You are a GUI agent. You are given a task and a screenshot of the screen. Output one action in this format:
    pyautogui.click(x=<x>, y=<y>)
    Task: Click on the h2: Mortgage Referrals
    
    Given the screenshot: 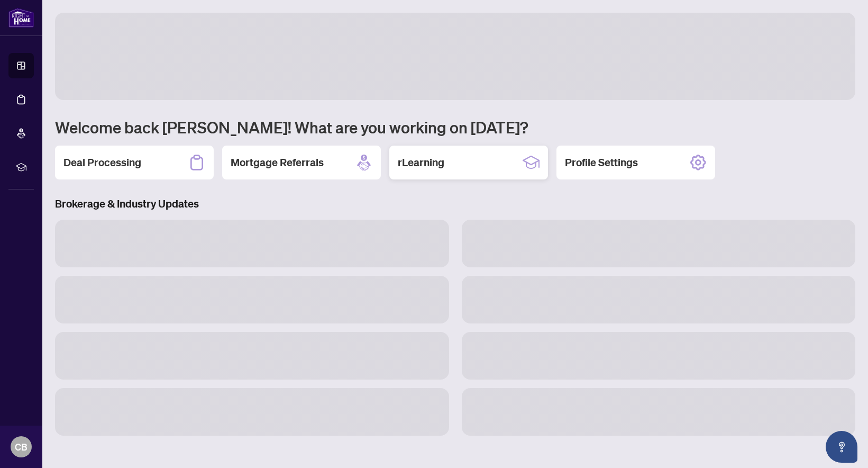 What is the action you would take?
    pyautogui.click(x=277, y=162)
    